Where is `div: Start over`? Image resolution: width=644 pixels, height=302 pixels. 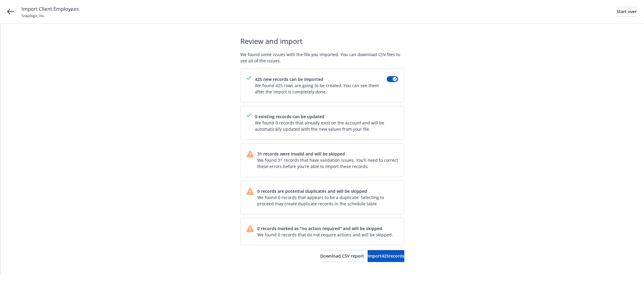
div: Start over is located at coordinates (627, 12).